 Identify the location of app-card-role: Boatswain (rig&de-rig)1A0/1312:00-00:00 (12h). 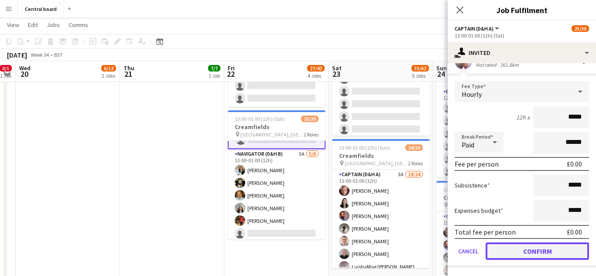
(485, 178).